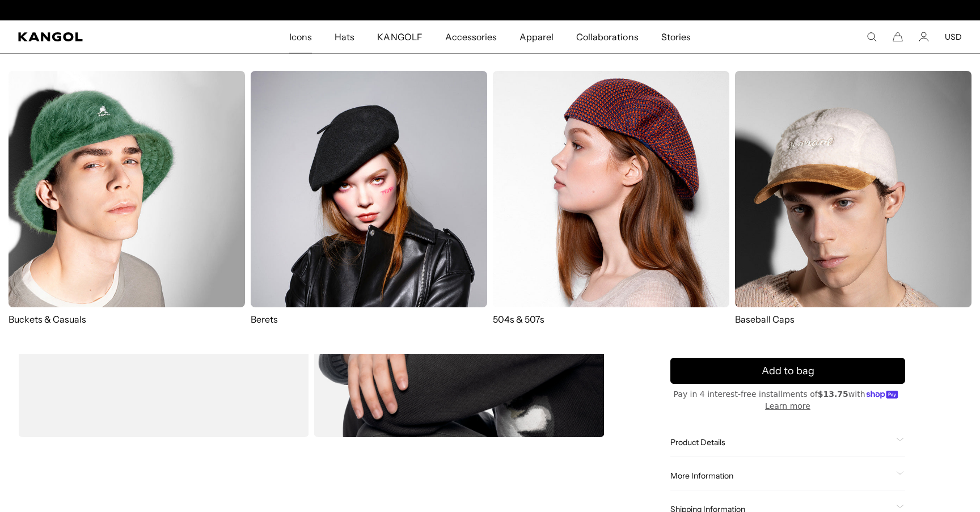 The image size is (980, 512). What do you see at coordinates (490, 10) in the screenshot?
I see `slideshow-component: Announcement bar` at bounding box center [490, 10].